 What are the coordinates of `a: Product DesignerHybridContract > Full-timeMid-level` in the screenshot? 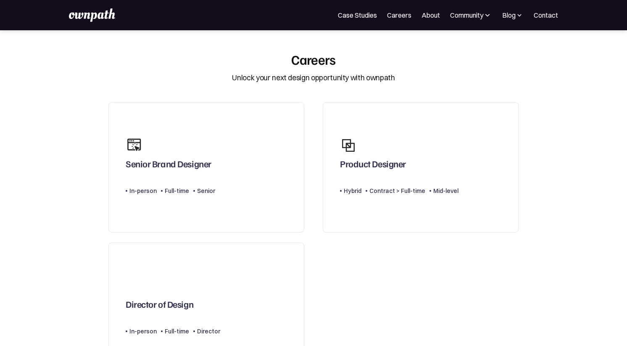 It's located at (421, 167).